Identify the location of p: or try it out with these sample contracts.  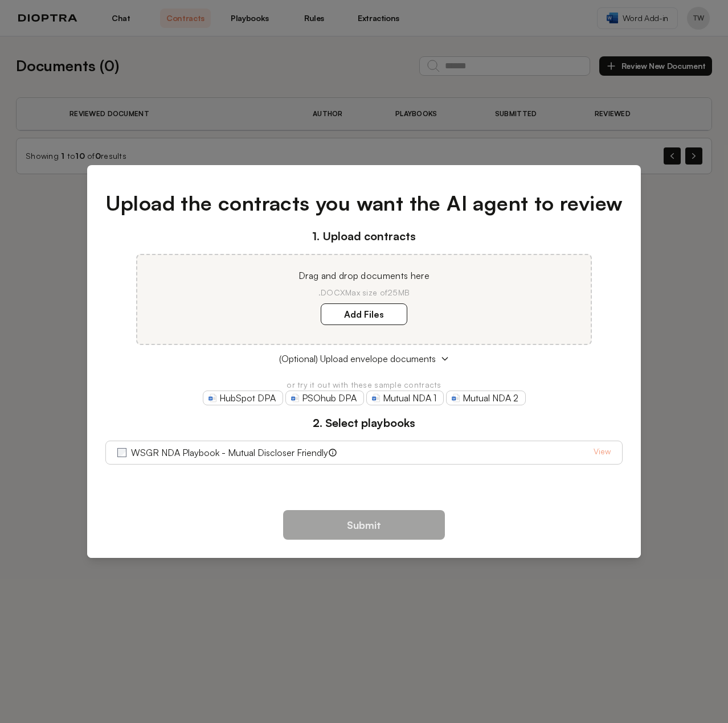
(364, 384).